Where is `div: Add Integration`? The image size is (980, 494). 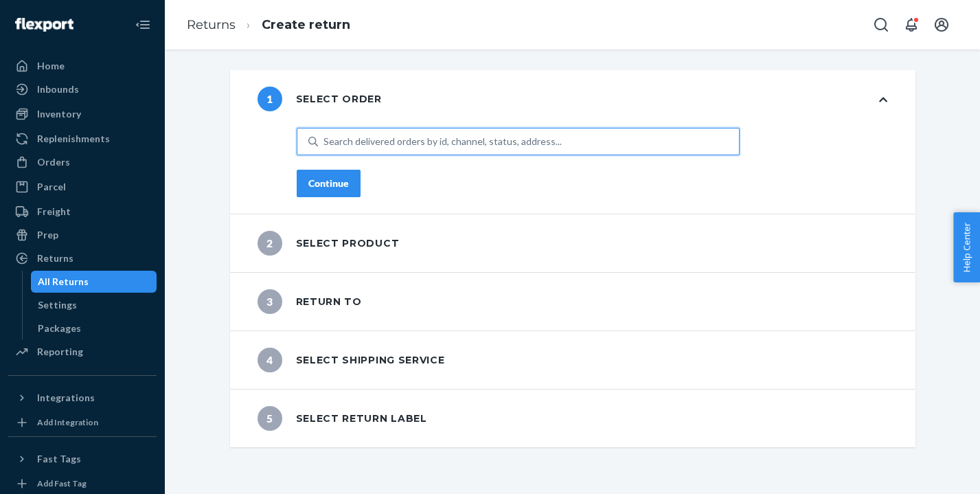
div: Add Integration is located at coordinates (67, 422).